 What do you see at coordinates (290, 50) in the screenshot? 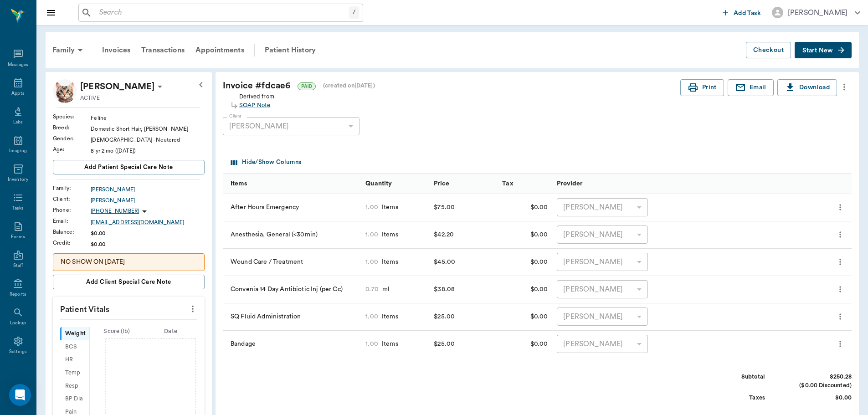
I see `a: Patient History` at bounding box center [290, 50].